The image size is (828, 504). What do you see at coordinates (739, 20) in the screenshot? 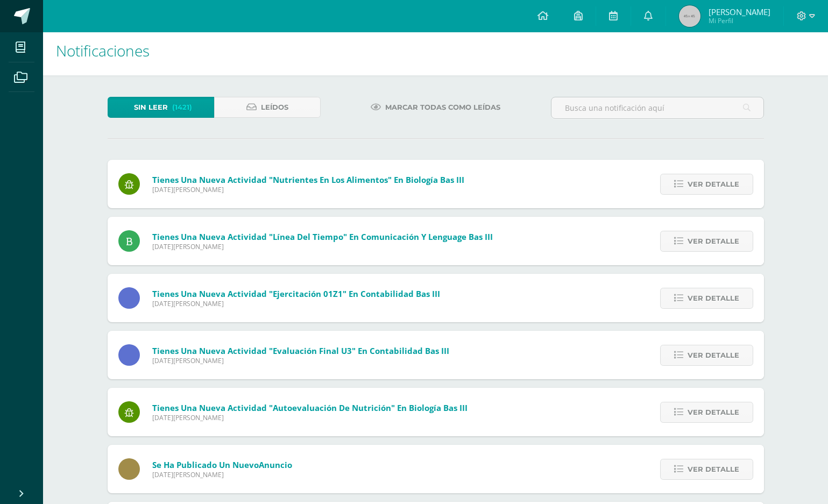
I see `span: Mi Perfil` at bounding box center [739, 20].